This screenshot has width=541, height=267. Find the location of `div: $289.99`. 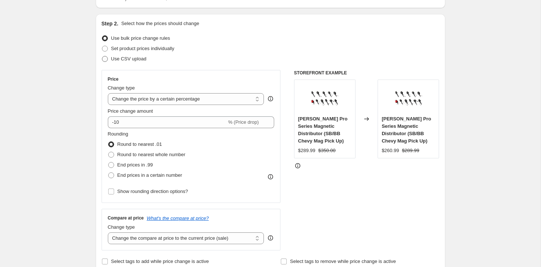

div: $289.99 is located at coordinates (306, 150).